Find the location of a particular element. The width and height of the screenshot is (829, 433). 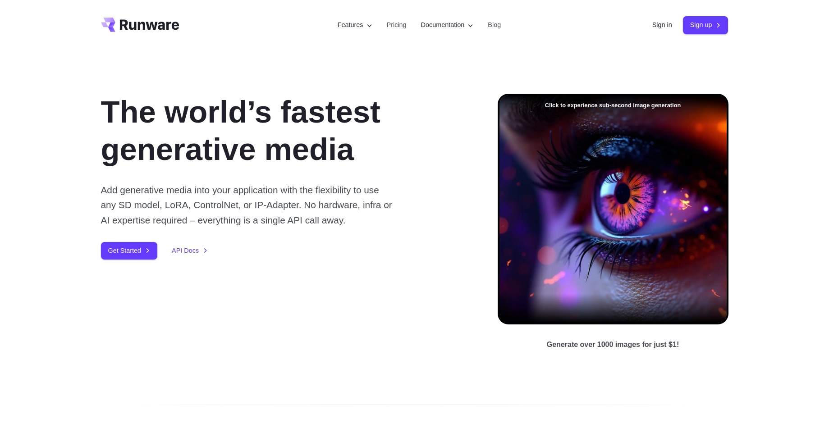

a: Go to / is located at coordinates (140, 25).